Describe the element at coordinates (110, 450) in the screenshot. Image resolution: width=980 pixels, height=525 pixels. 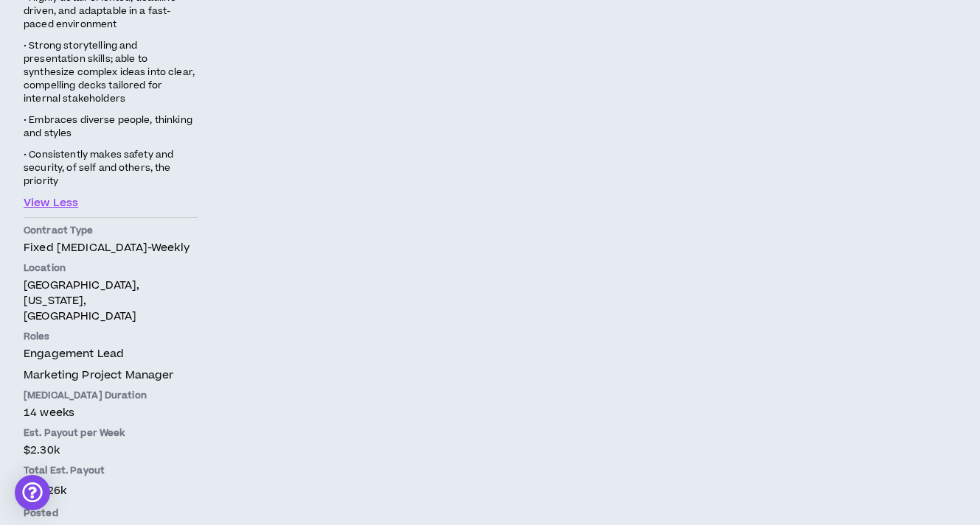
I see `p: $2.30k` at that location.